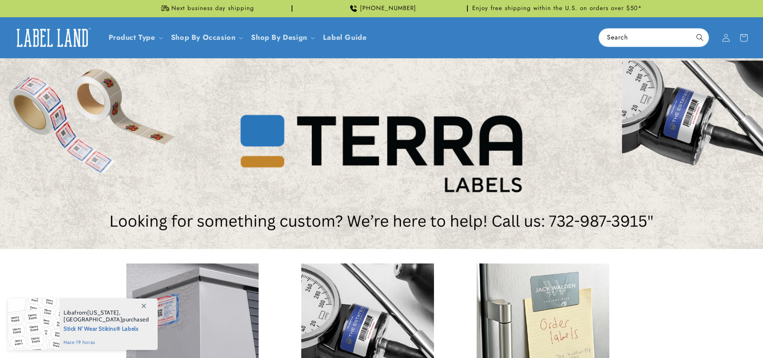 The image size is (763, 358). What do you see at coordinates (282, 37) in the screenshot?
I see `summary: Shop By Design` at bounding box center [282, 37].